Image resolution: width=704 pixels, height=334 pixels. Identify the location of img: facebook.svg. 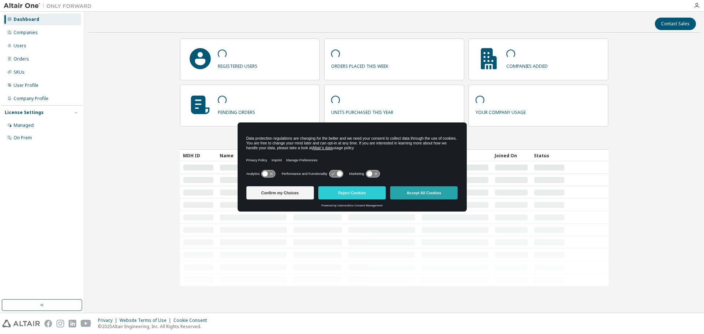
(48, 324).